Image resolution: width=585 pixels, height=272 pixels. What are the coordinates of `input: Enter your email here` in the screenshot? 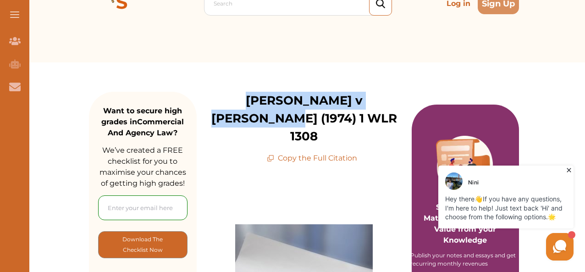 It's located at (143, 208).